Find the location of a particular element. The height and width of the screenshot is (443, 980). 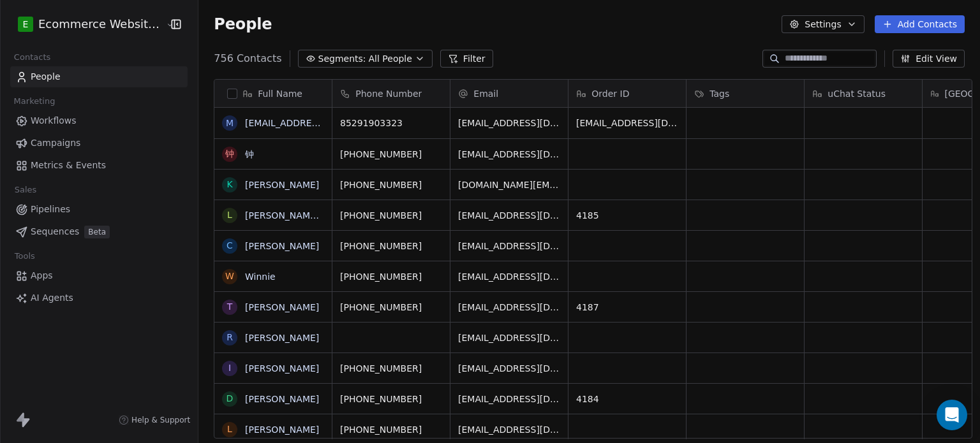

span: Phone Number is located at coordinates (388, 94).